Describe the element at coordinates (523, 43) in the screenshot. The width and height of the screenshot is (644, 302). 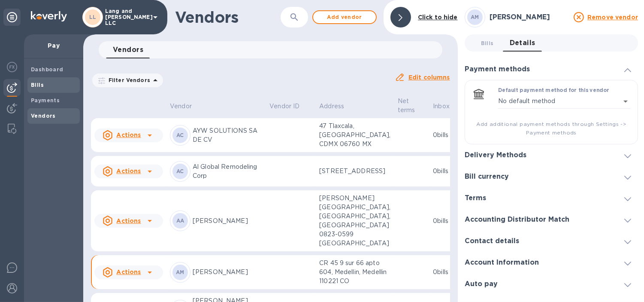
I see `span: Details` at that location.